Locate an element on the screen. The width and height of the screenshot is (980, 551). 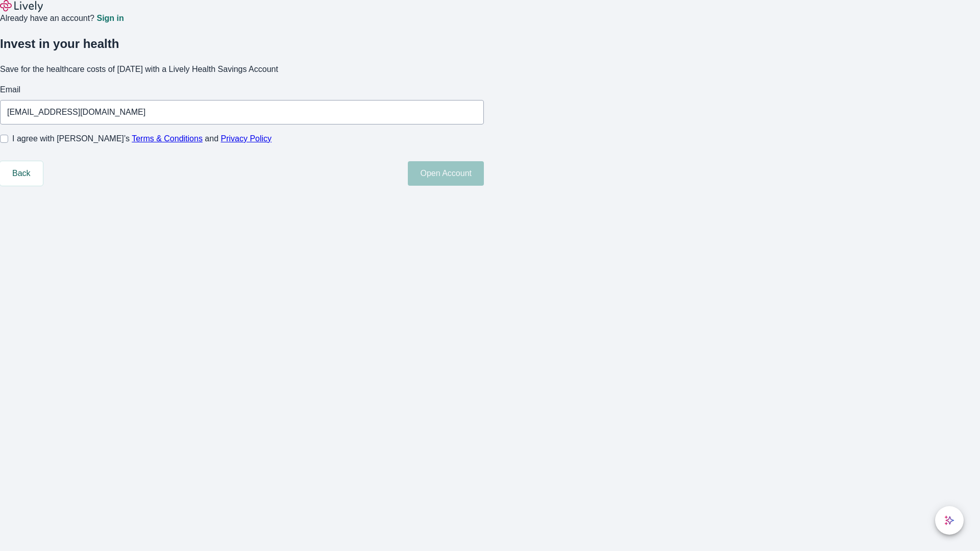
button: chat is located at coordinates (950, 521).